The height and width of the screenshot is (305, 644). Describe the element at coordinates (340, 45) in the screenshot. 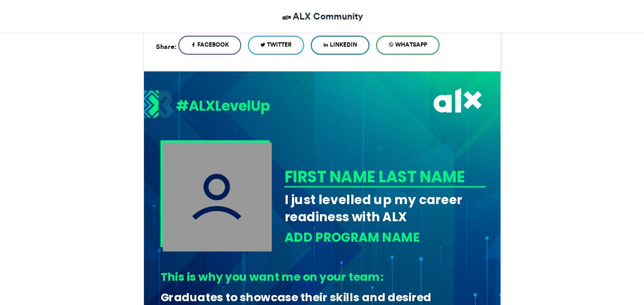

I see `a: LinkedIn` at that location.